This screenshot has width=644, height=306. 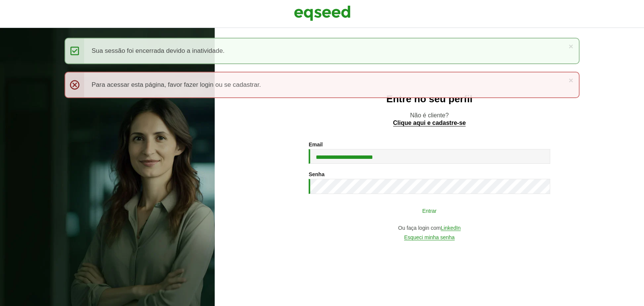 I want to click on a: Clique aqui e cadastre-se, so click(x=429, y=123).